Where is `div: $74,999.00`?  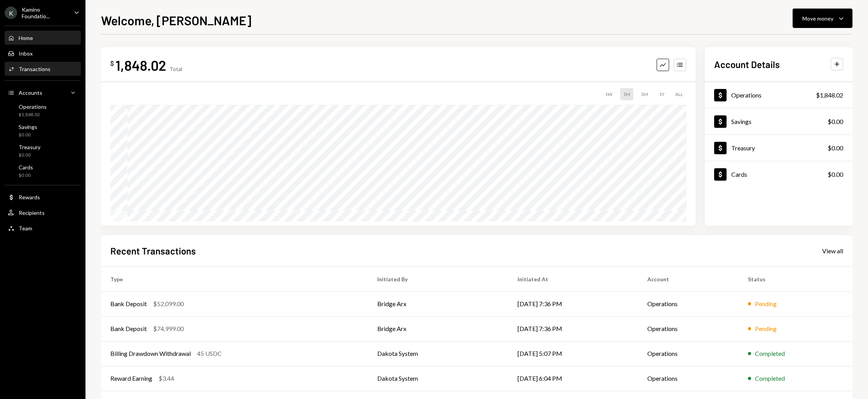
div: $74,999.00 is located at coordinates (168, 329).